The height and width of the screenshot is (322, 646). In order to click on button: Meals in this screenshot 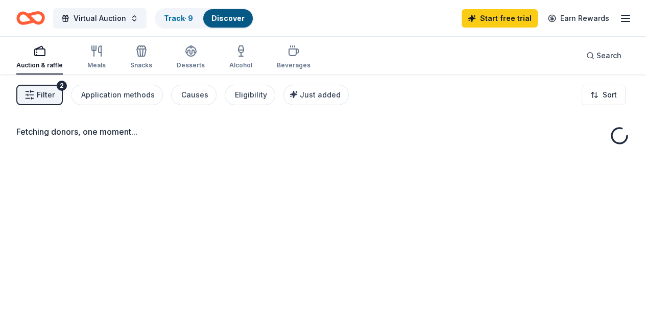, I will do `click(97, 58)`.